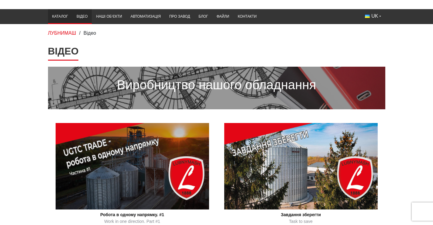  Describe the element at coordinates (180, 16) in the screenshot. I see `a: Про завод` at that location.